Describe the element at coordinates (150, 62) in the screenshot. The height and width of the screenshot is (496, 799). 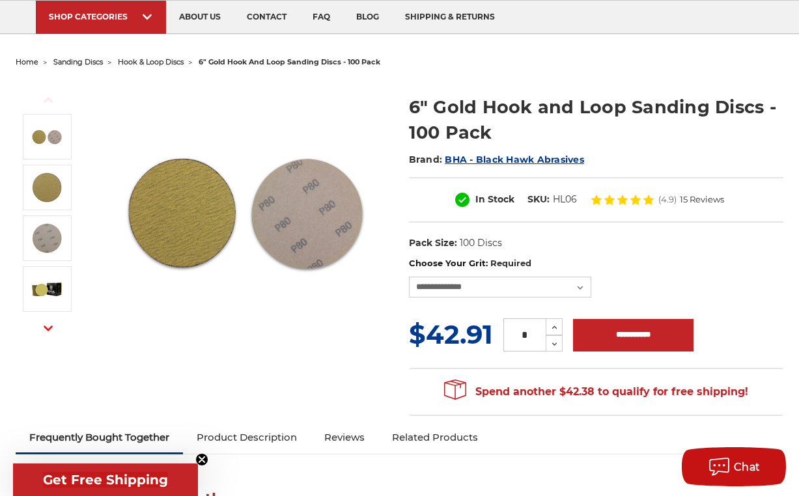
I see `a: hook & loop discs` at that location.